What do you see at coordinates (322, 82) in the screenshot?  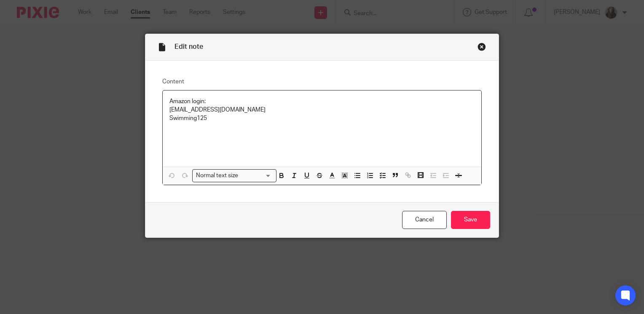 I see `label: Content` at bounding box center [322, 82].